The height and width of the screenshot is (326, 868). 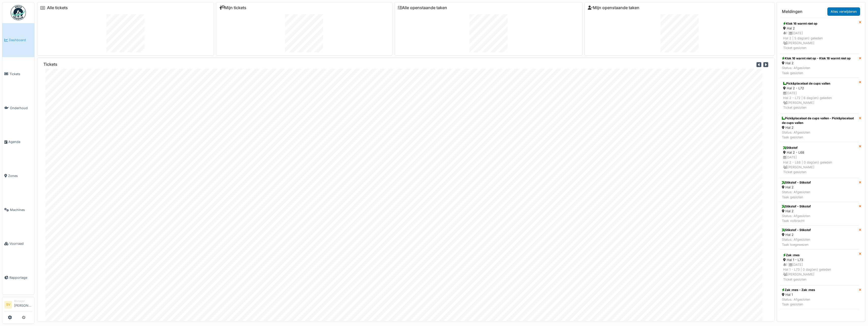 What do you see at coordinates (819, 128) in the screenshot?
I see `a: Pick&placelaat de cups vallen - Pick&placelaat de cups vallen Hal 2 Status: AfgeslotenTaak gesloten` at bounding box center [819, 128].